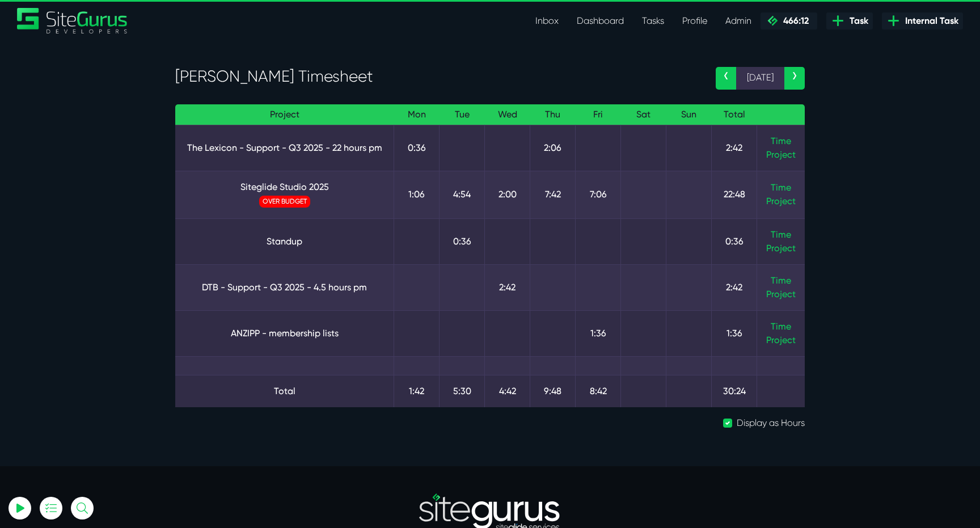  I want to click on a: The Lexicon - Support - Q3 2025 - 22 hours pm, so click(284, 148).